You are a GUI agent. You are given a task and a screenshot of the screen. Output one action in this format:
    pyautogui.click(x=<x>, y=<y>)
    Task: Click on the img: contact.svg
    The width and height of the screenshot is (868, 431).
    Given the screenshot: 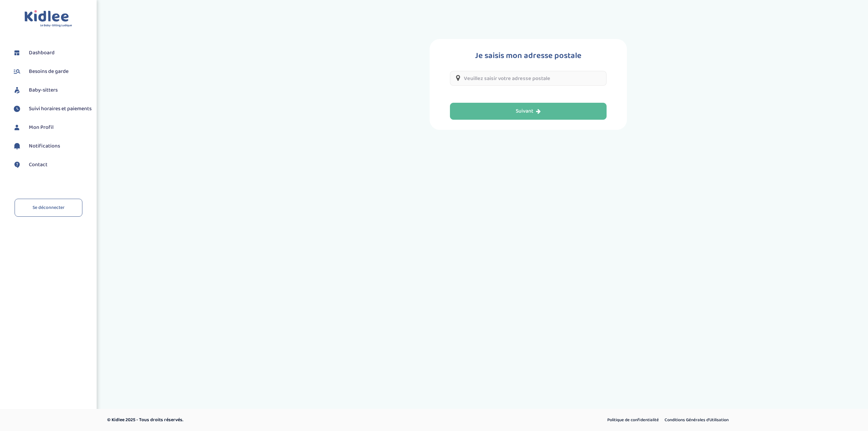 What is the action you would take?
    pyautogui.click(x=17, y=165)
    